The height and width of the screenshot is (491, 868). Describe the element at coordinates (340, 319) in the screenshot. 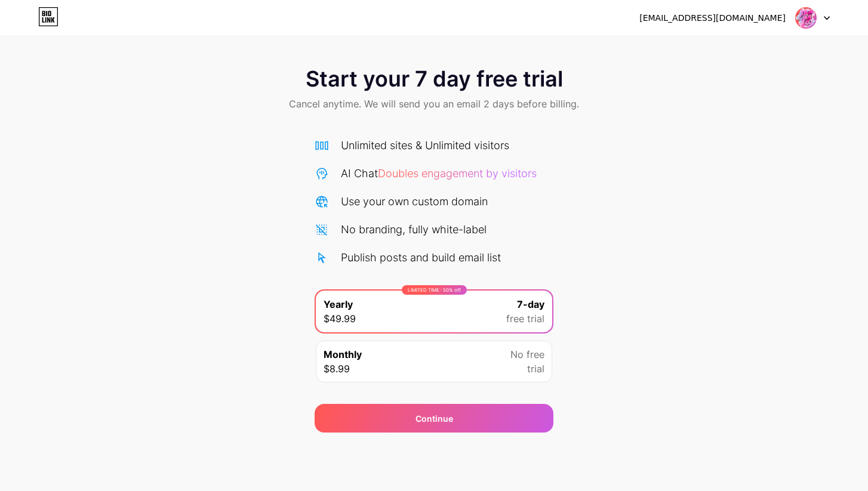

I see `span: $49.99` at that location.